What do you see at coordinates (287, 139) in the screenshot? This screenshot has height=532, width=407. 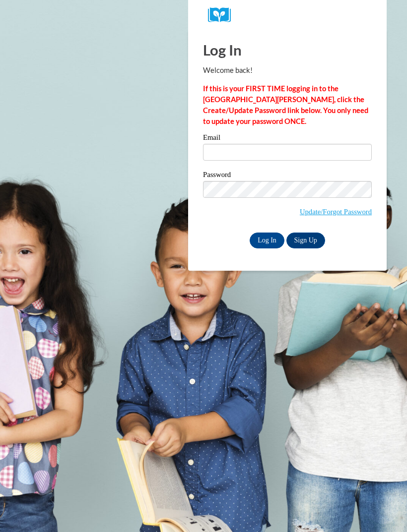 I see `label: Email` at bounding box center [287, 139].